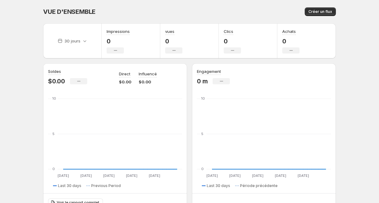 Image resolution: width=379 pixels, height=203 pixels. What do you see at coordinates (106, 186) in the screenshot?
I see `span: Previous Period` at bounding box center [106, 186].